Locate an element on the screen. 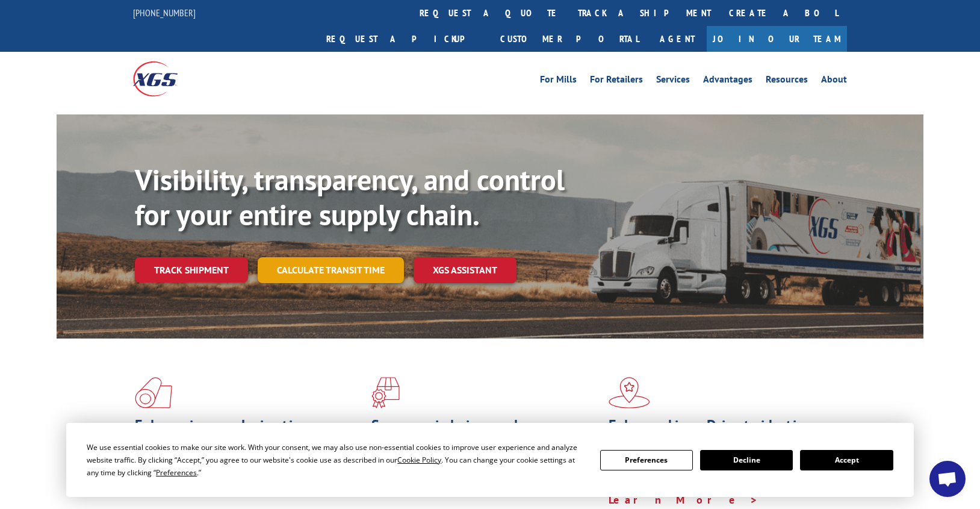  button: Preferences is located at coordinates (646, 460).